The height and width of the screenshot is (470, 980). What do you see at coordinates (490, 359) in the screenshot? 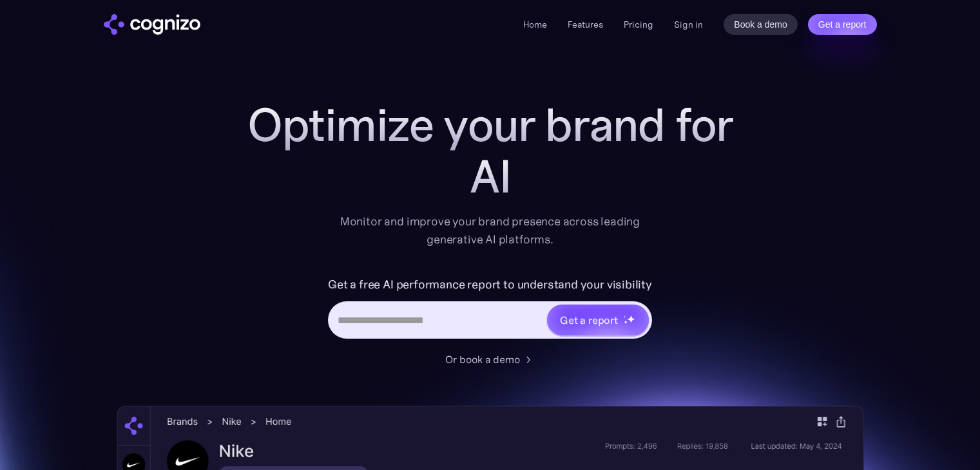
I see `a: Or book a demo` at bounding box center [490, 359].